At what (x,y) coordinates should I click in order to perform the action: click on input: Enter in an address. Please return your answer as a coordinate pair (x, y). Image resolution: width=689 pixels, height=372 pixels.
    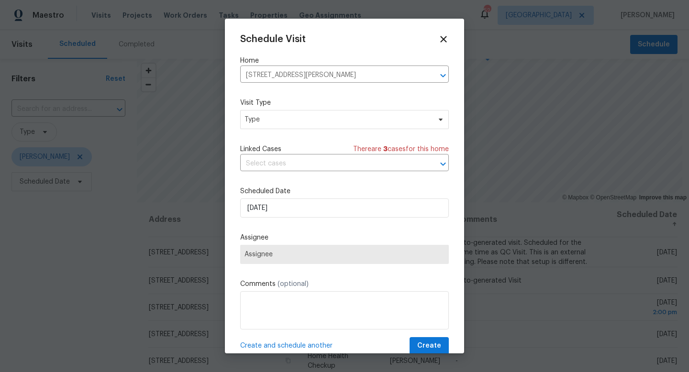
    Looking at the image, I should click on (331, 75).